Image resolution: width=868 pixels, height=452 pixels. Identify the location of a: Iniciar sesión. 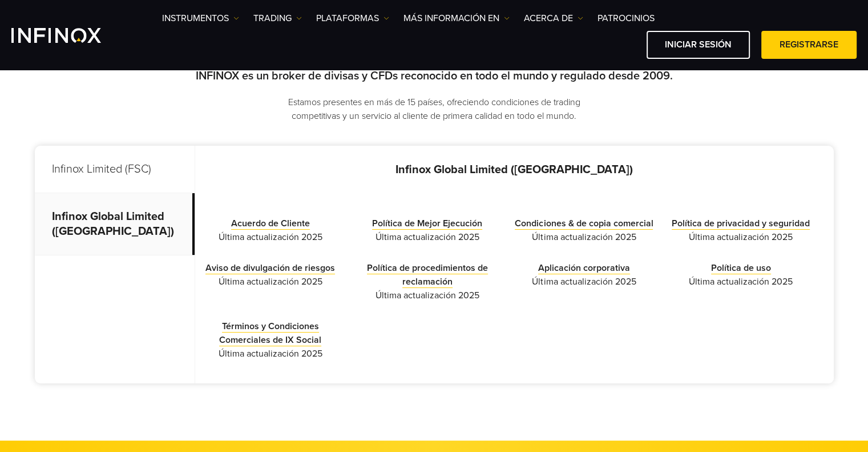
(698, 44).